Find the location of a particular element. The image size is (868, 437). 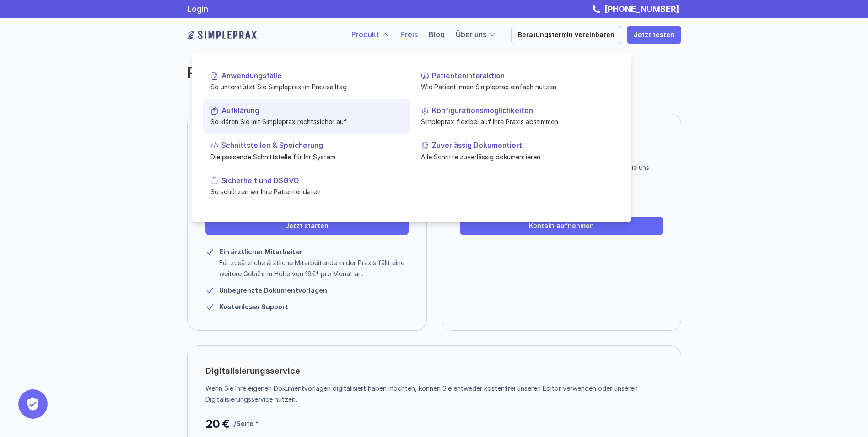

h2: Preis is located at coordinates (359, 73).